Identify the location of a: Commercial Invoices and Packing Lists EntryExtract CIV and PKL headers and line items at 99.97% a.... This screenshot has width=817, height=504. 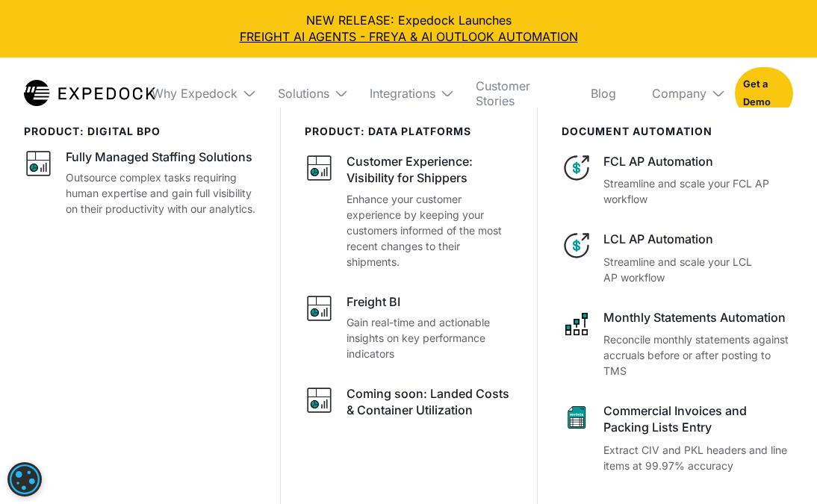
(678, 437).